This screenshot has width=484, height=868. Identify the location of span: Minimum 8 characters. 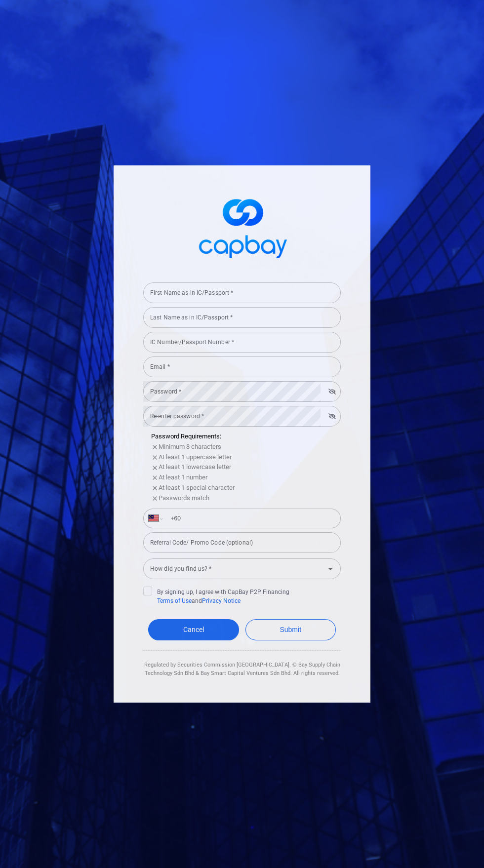
(189, 446).